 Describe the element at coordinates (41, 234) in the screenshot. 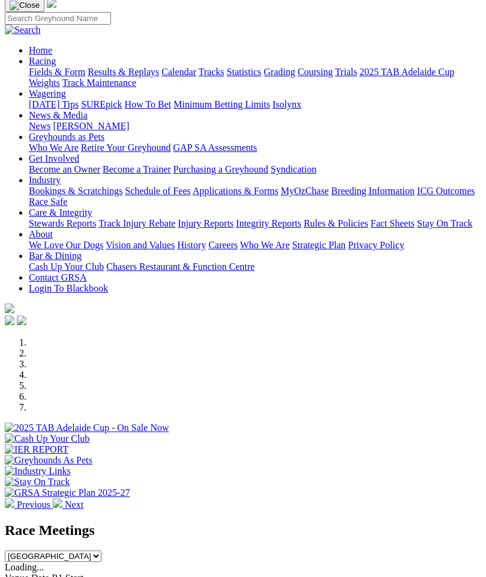

I see `a: About` at that location.